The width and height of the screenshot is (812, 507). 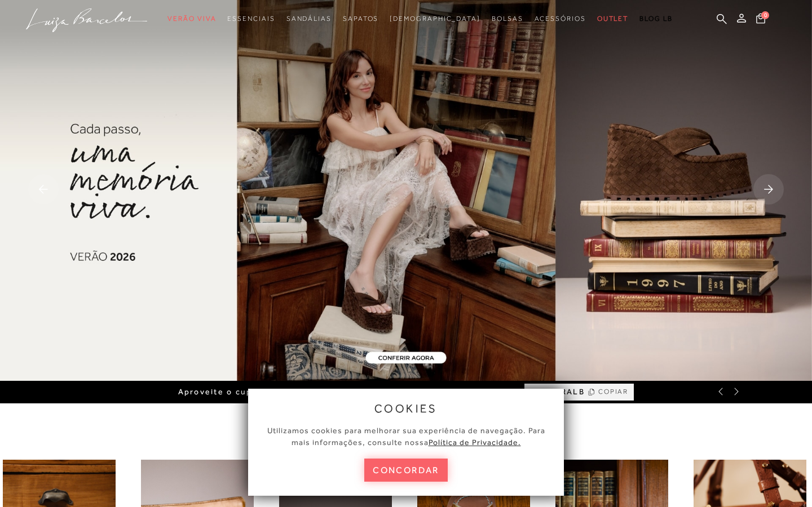 What do you see at coordinates (269, 391) in the screenshot?
I see `span: Aproveite o cupom de primeira compra` at bounding box center [269, 391].